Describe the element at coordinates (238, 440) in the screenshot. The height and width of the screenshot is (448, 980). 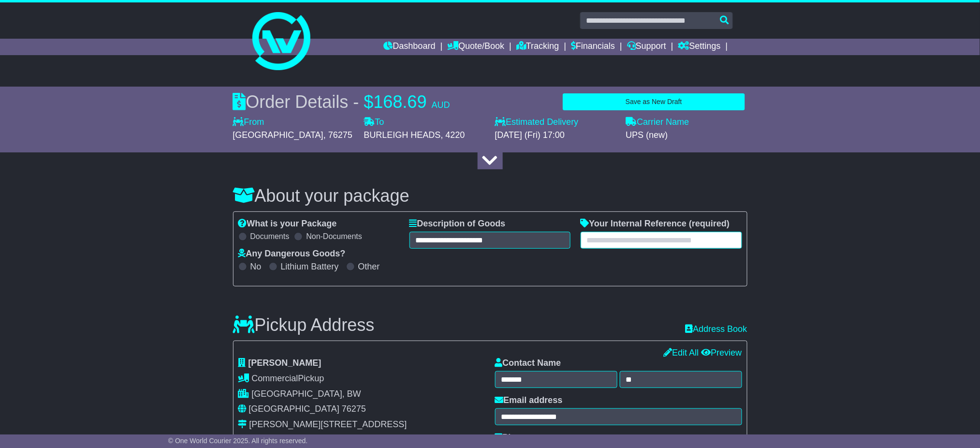
I see `span: © One World Courier 2025. All rights reserved.` at that location.